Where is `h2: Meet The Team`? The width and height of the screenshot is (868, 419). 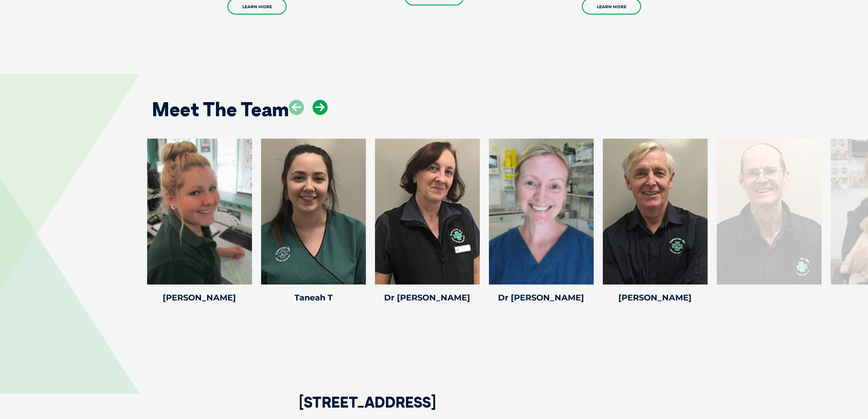 h2: Meet The Team is located at coordinates (220, 109).